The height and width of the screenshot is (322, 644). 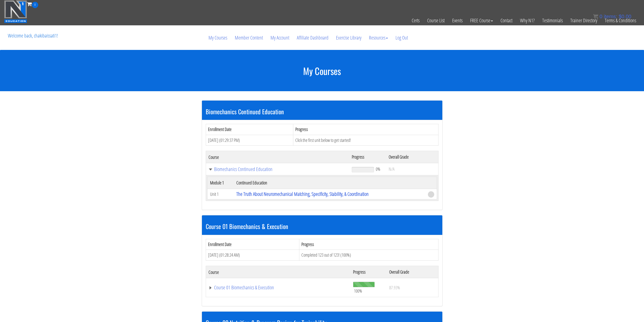 I want to click on a: Testimonials, so click(x=552, y=21).